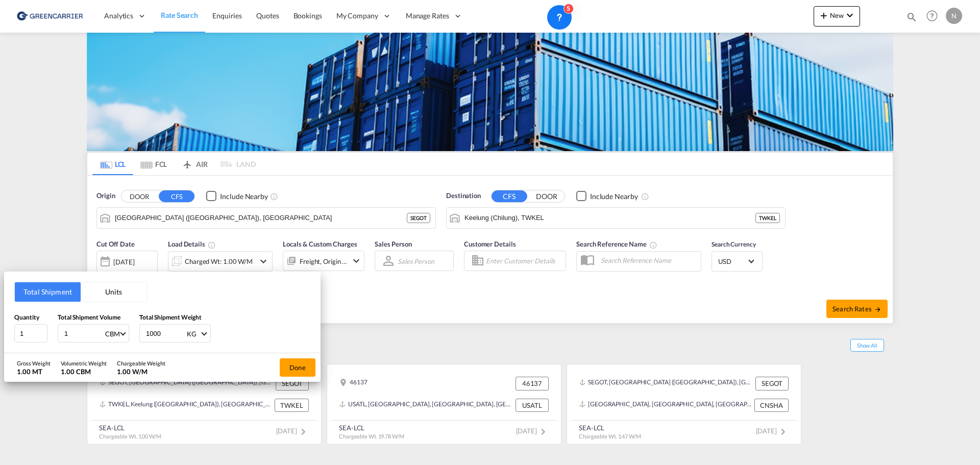 The width and height of the screenshot is (980, 465). What do you see at coordinates (298, 368) in the screenshot?
I see `button: Done` at bounding box center [298, 368].